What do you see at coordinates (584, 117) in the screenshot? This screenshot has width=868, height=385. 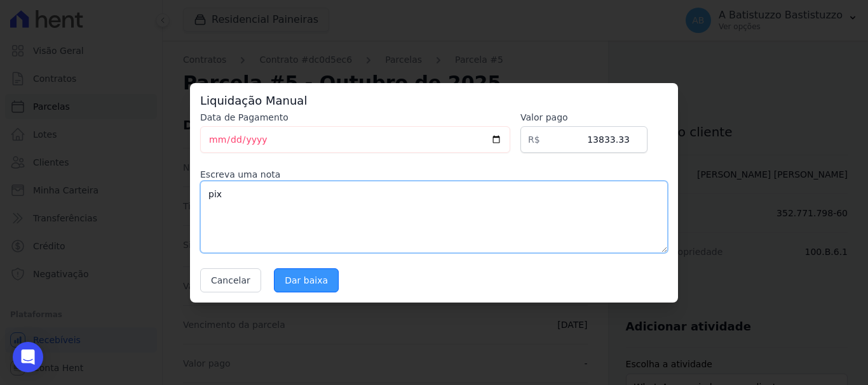 I see `label: Valor pago` at bounding box center [584, 117].